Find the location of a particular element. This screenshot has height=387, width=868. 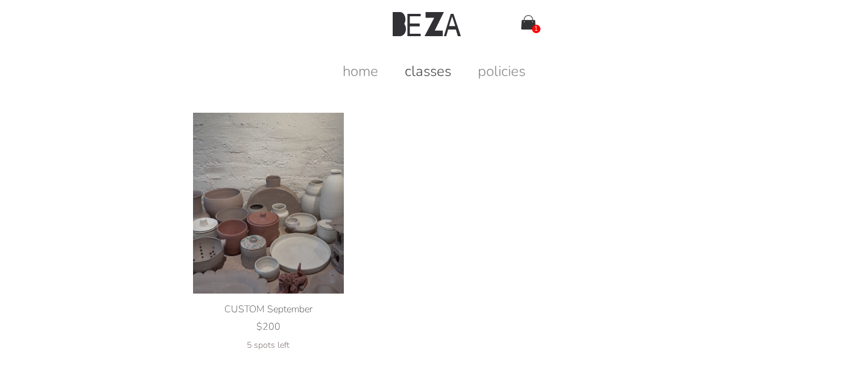

div: 5 spots left is located at coordinates (268, 345).